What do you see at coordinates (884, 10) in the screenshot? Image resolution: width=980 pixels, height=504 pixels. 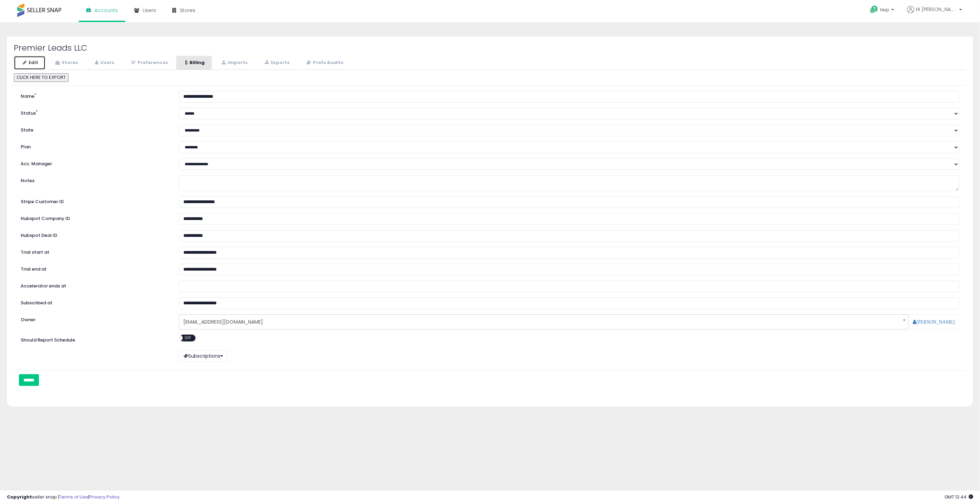 I see `span: Help` at bounding box center [884, 10].